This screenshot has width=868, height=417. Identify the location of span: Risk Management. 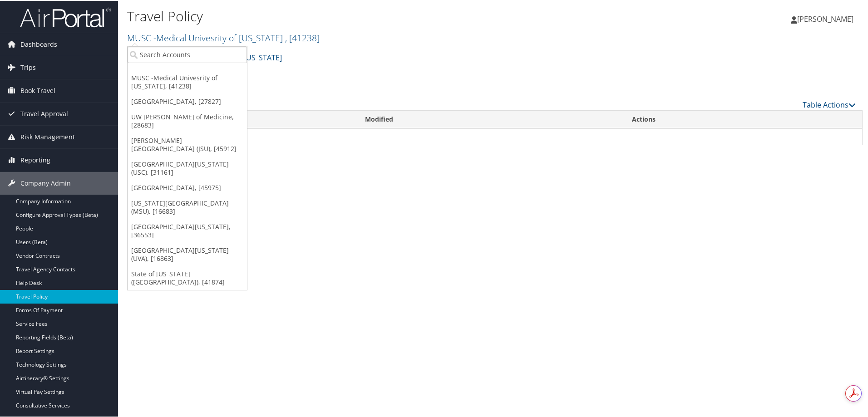
(47, 136).